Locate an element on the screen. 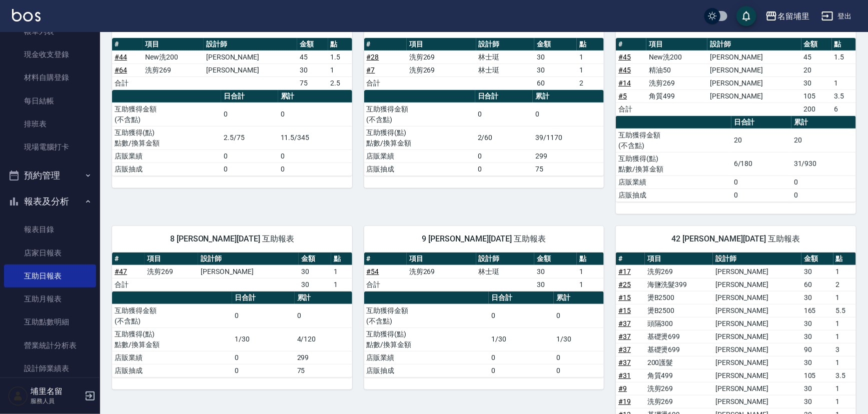 The width and height of the screenshot is (868, 414). td: 6 is located at coordinates (844, 109).